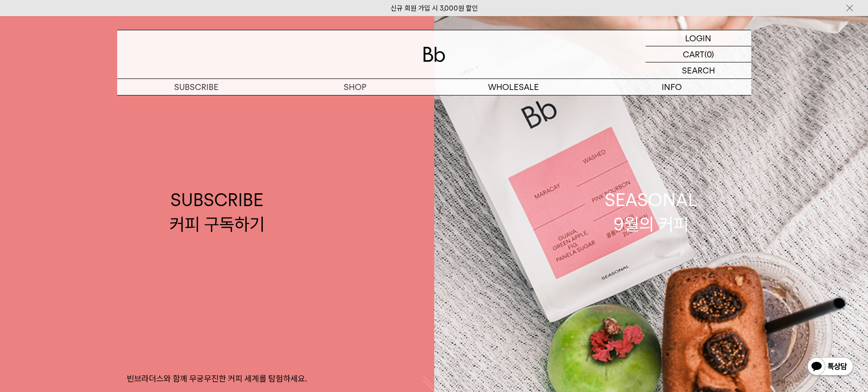  I want to click on p: CART, so click(693, 54).